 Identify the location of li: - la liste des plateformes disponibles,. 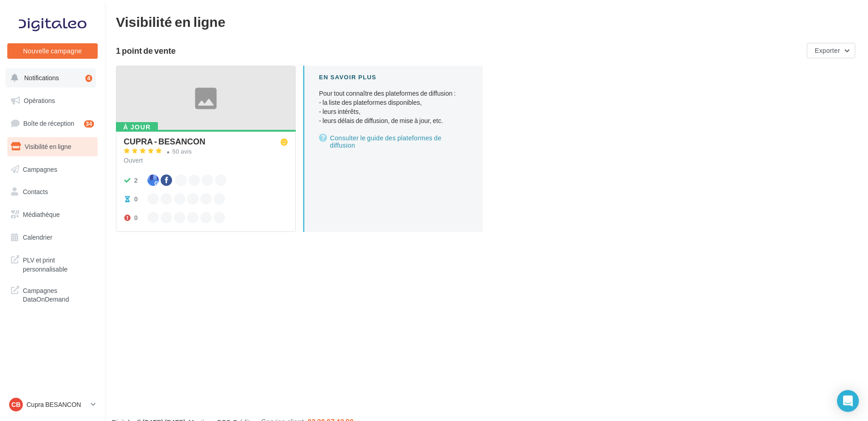
(393, 102).